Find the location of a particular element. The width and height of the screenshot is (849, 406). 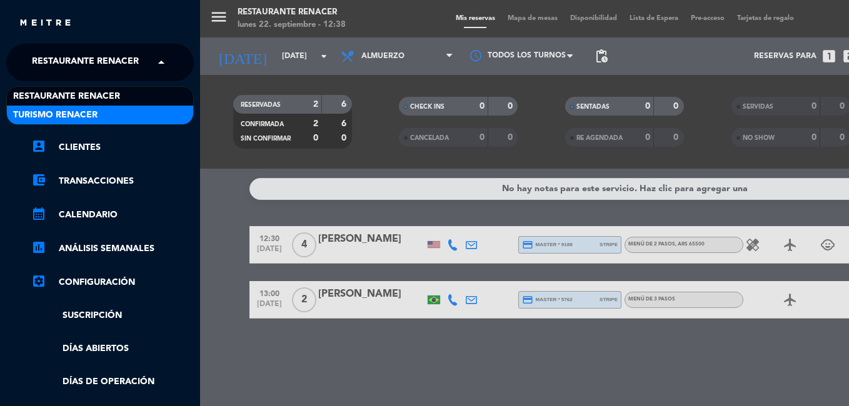

a: Configuración is located at coordinates (113, 283).